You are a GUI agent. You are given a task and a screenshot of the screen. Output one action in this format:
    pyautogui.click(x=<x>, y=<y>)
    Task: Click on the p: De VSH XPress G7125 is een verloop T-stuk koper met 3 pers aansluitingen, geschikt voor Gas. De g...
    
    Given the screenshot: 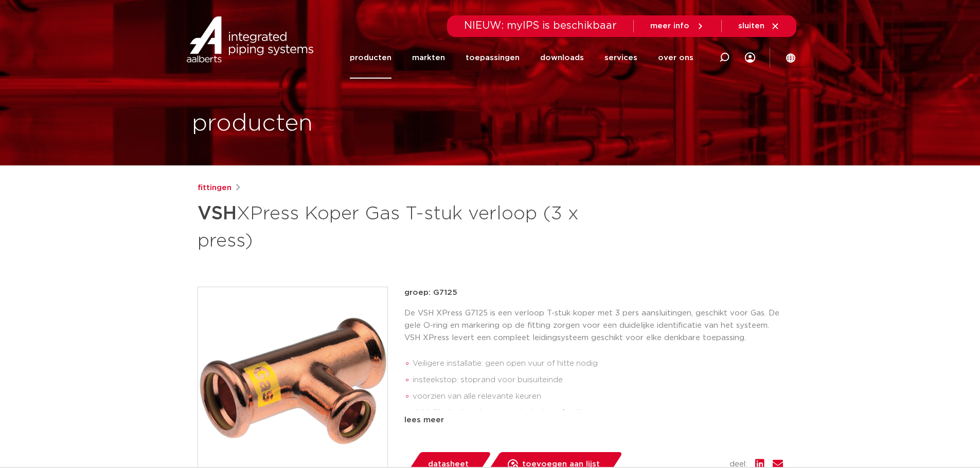 What is the action you would take?
    pyautogui.click(x=594, y=326)
    